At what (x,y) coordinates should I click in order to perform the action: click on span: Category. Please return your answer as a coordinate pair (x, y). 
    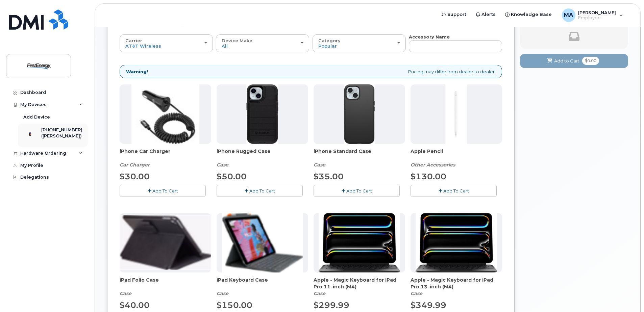
    Looking at the image, I should click on (329, 40).